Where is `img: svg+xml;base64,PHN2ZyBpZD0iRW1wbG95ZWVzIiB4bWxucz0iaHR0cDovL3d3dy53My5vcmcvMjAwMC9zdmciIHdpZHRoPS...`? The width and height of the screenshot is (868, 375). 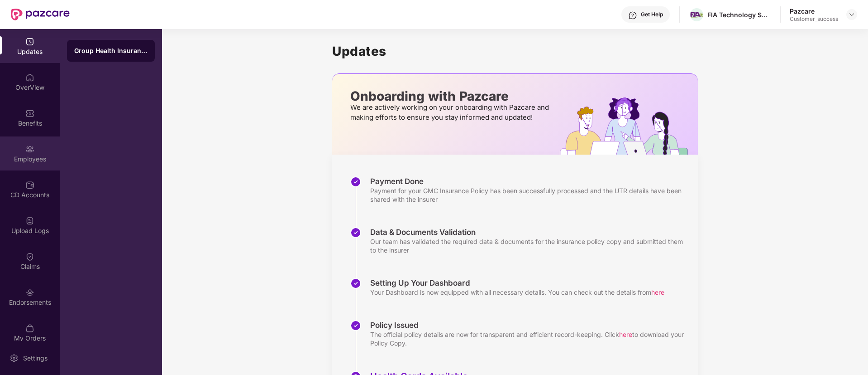
img: svg+xml;base64,PHN2ZyBpZD0iRW1wbG95ZWVzIiB4bWxucz0iaHR0cDovL3d3dy53My5vcmcvMjAwMC9zdmciIHdpZHRoPS... is located at coordinates (30, 149).